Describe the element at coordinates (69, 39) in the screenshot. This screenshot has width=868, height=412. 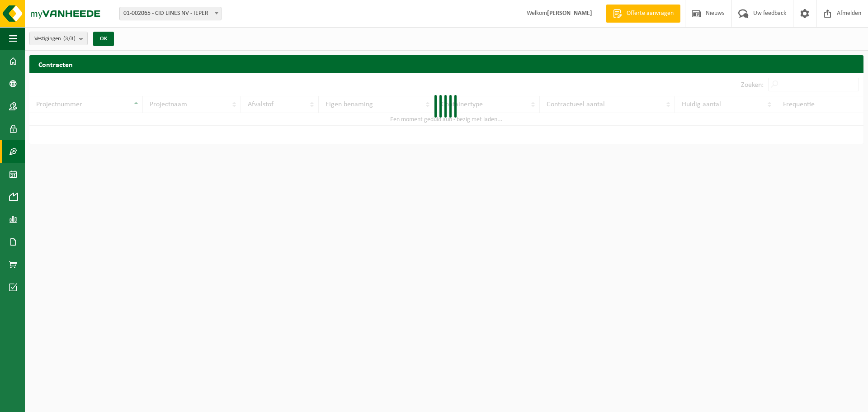
I see `count: (3/3)` at that location.